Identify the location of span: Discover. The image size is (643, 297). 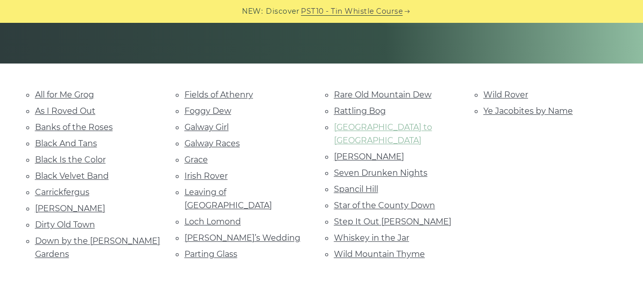
(283, 11).